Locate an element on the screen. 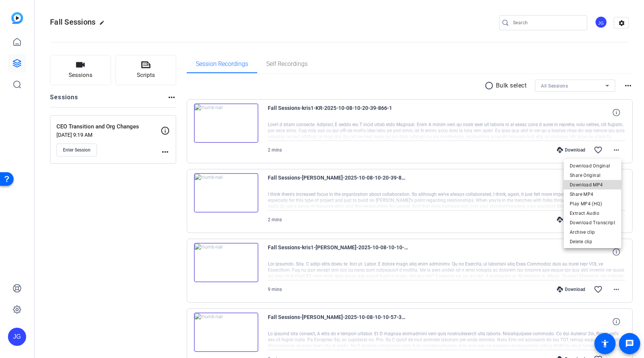 This screenshot has width=644, height=358. span: Share Original is located at coordinates (592, 176).